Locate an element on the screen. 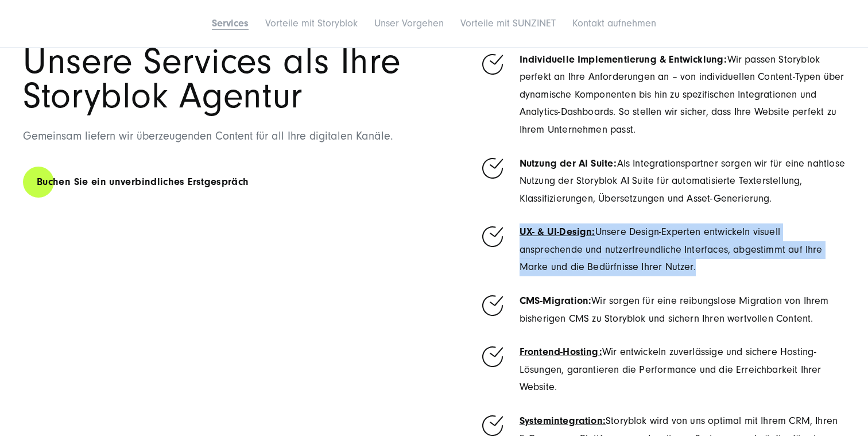  strong: Frontend-Hosting: is located at coordinates (561, 352).